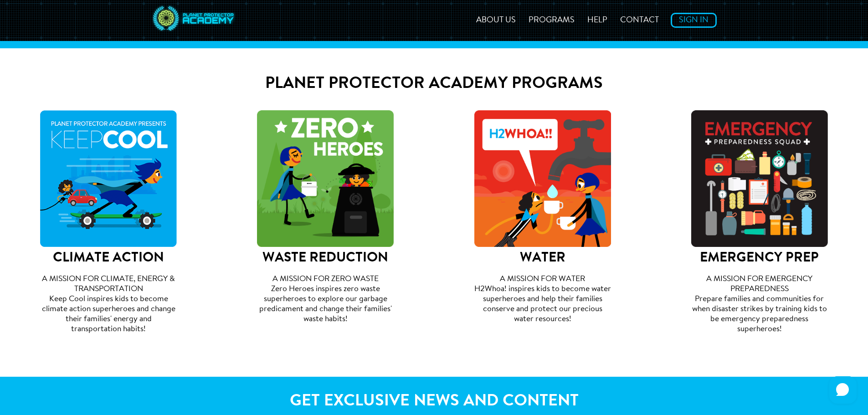 This screenshot has height=415, width=868. What do you see at coordinates (434, 401) in the screenshot?
I see `h1: Get exclusive news and content` at bounding box center [434, 401].